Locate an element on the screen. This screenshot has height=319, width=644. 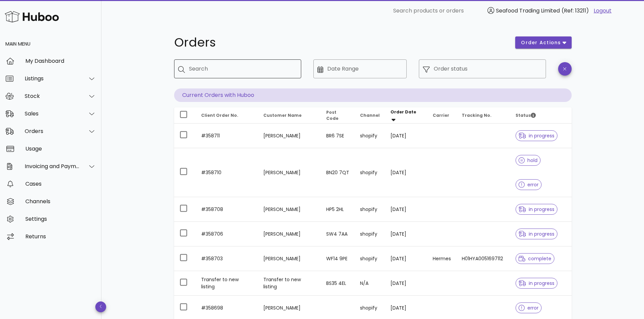
div: Cases is located at coordinates (60, 184).